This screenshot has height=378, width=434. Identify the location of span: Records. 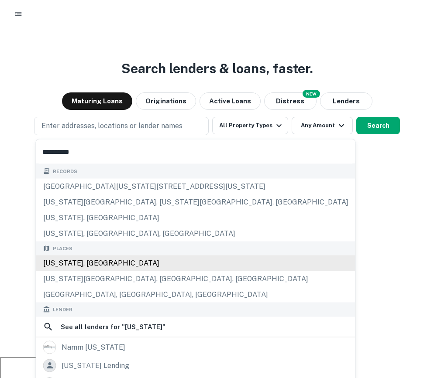
(65, 171).